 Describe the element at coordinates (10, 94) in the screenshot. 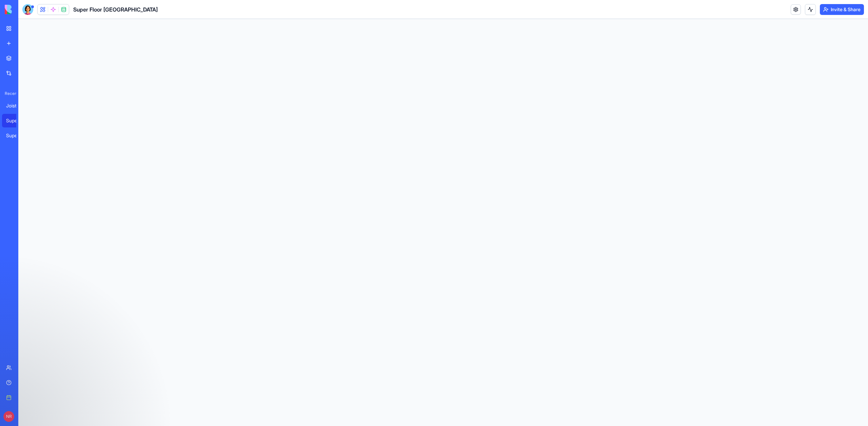

I see `span: Recent` at that location.